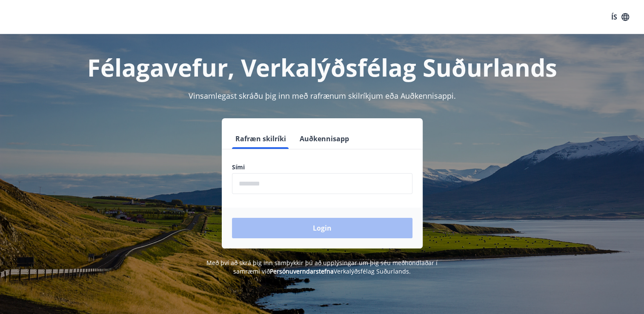 Image resolution: width=644 pixels, height=314 pixels. Describe the element at coordinates (322, 96) in the screenshot. I see `span: Vinsamlegast skráðu þig inn með rafrænum skilríkjum eða Auðkennisappi.` at that location.